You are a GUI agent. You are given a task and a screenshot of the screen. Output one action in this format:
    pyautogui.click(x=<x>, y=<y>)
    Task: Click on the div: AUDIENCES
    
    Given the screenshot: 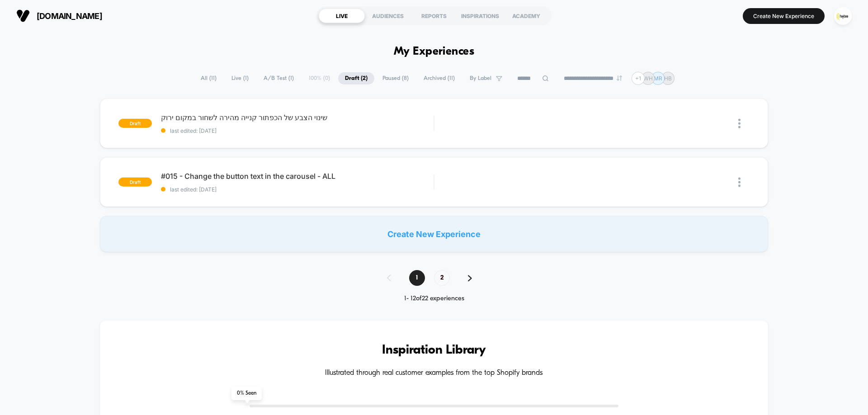 What is the action you would take?
    pyautogui.click(x=388, y=16)
    